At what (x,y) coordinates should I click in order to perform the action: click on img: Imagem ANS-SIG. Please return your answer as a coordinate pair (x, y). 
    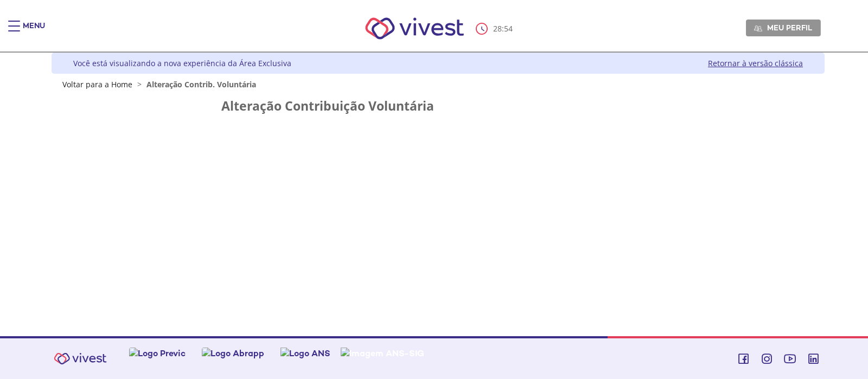
    Looking at the image, I should click on (382, 353).